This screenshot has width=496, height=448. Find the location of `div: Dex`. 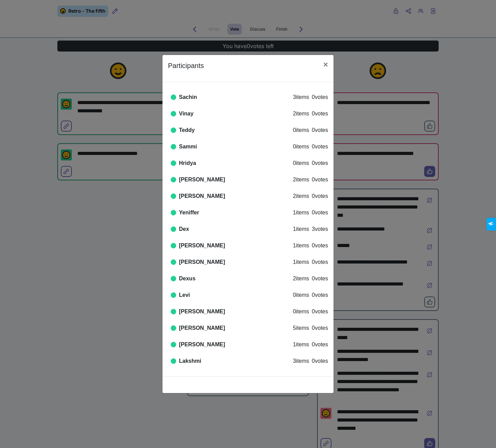

div: Dex is located at coordinates (184, 229).